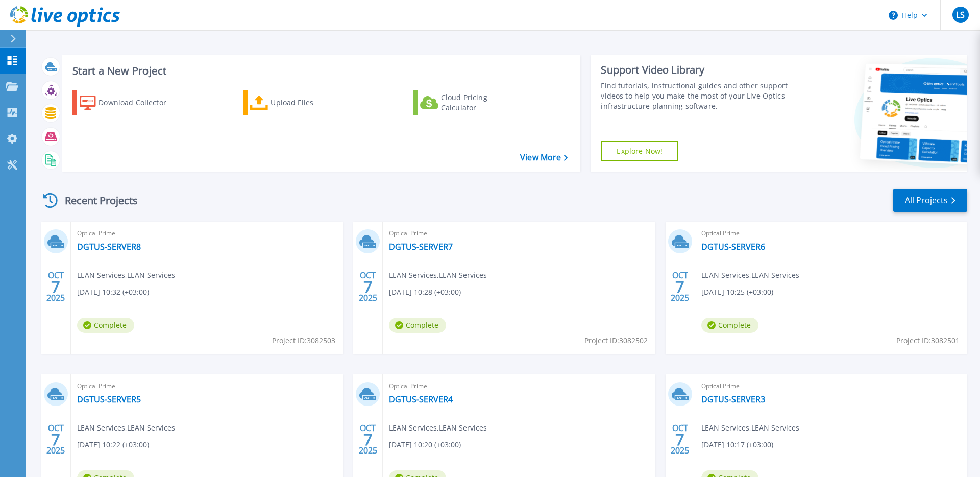 The image size is (980, 477). I want to click on a: DGTUS-SERVER6, so click(733, 246).